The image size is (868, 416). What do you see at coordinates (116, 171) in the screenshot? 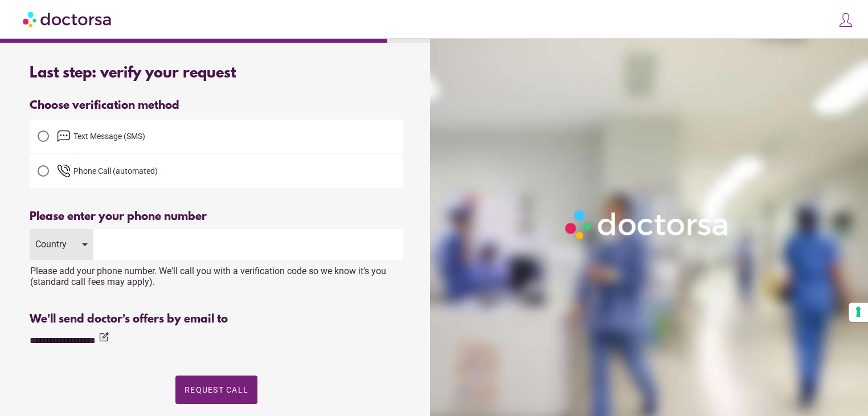
I see `span: Phone Call (automated)` at bounding box center [116, 171].